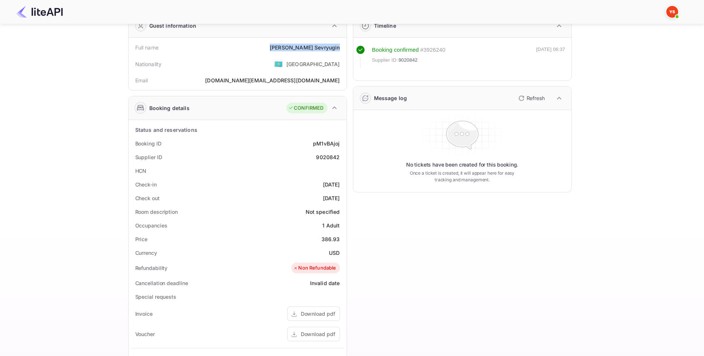 Image resolution: width=704 pixels, height=356 pixels. Describe the element at coordinates (148, 198) in the screenshot. I see `div: Check out` at that location.